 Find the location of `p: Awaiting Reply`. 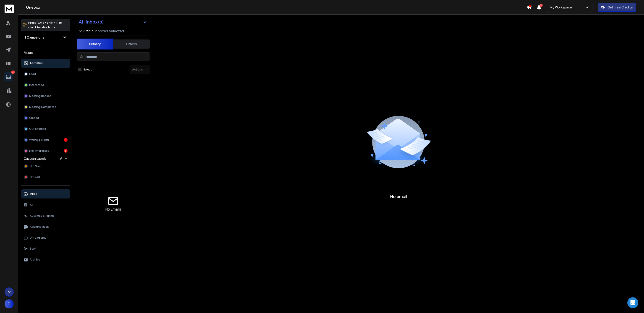

p: Awaiting Reply is located at coordinates (40, 227).